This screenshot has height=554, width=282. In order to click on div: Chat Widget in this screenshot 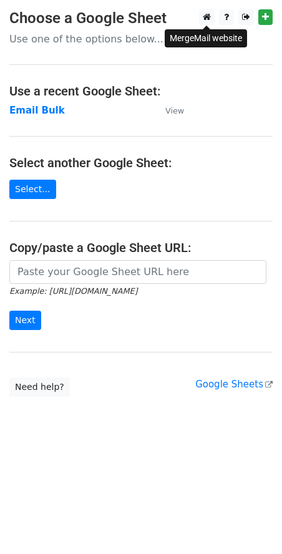, I will do `click(251, 524)`.